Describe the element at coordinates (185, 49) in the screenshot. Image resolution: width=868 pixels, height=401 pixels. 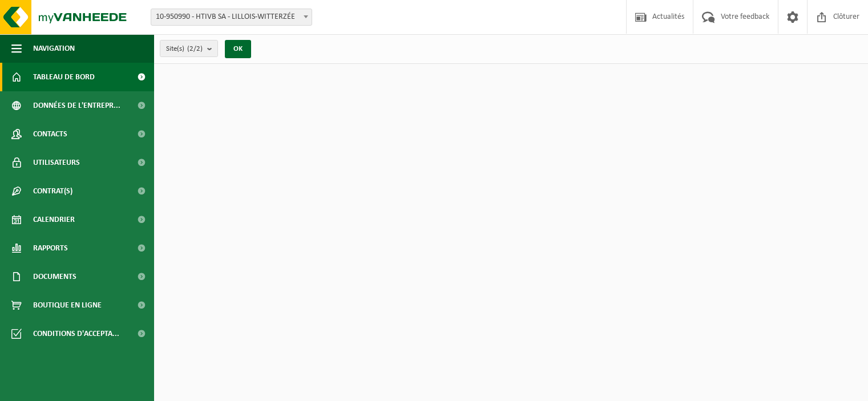
I see `span: Site(s)` at that location.